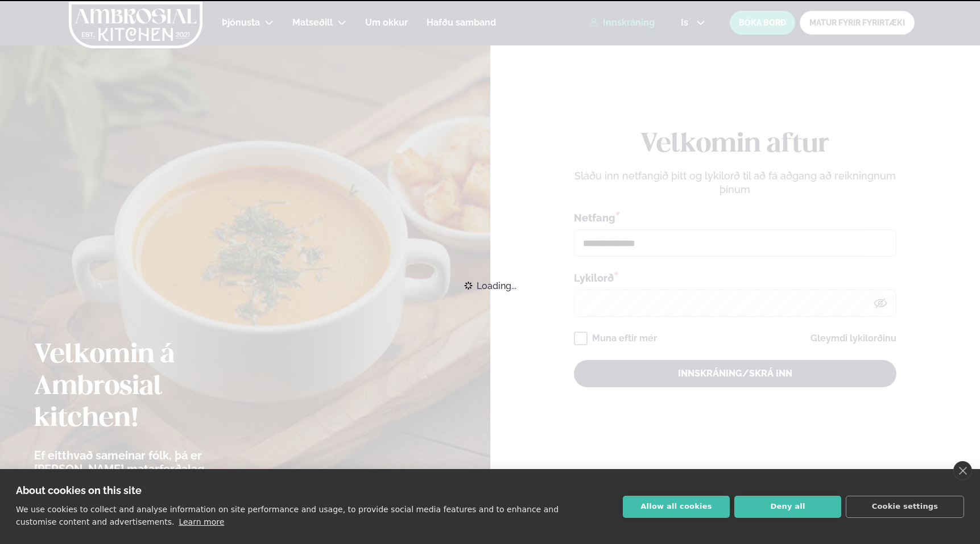 Image resolution: width=980 pixels, height=544 pixels. Describe the element at coordinates (788, 507) in the screenshot. I see `button: Deny all` at that location.